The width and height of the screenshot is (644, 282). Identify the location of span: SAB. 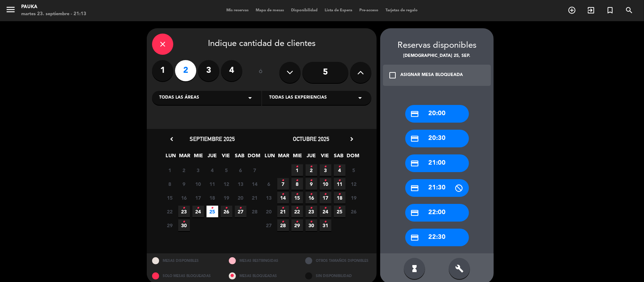
(339, 157).